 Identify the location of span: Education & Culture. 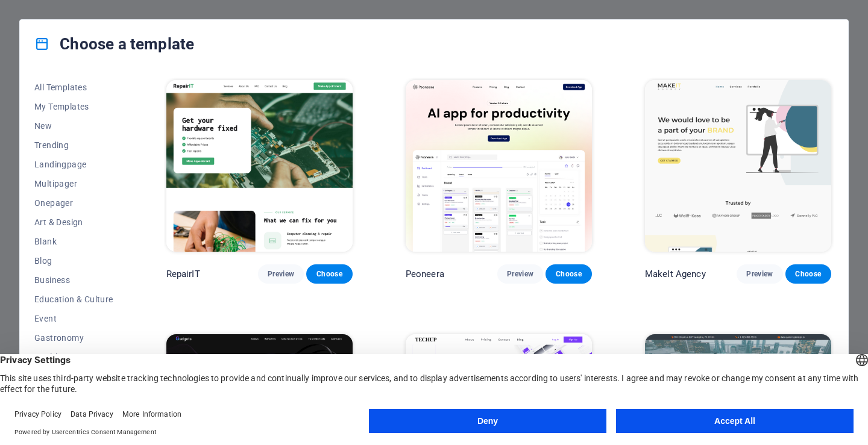
(73, 300).